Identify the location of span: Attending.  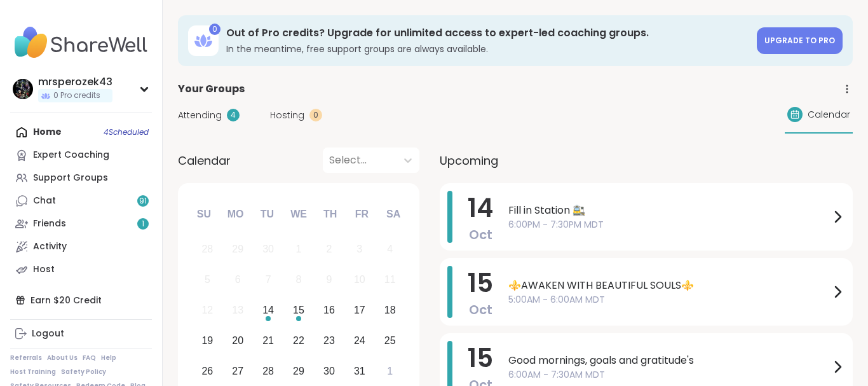
(200, 115).